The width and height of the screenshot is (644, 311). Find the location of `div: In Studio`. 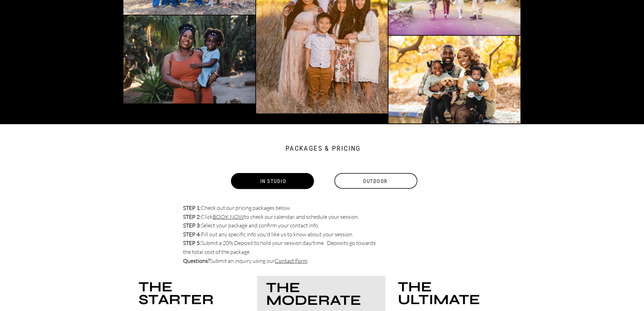

div: In Studio is located at coordinates (273, 181).